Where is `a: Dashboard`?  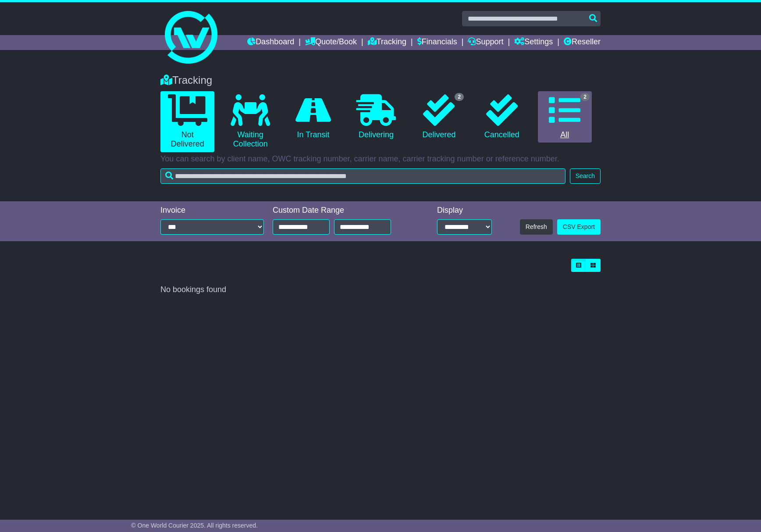
a: Dashboard is located at coordinates (271, 42).